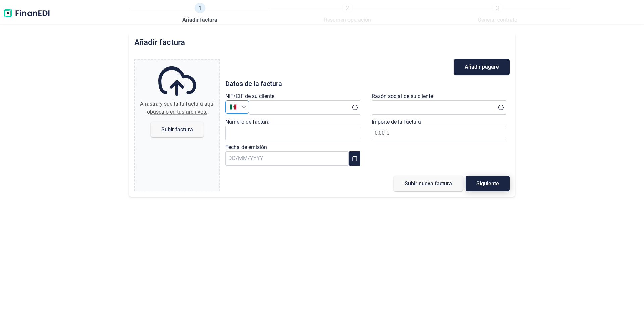  What do you see at coordinates (488, 183) in the screenshot?
I see `span: Siguiente` at bounding box center [488, 183].